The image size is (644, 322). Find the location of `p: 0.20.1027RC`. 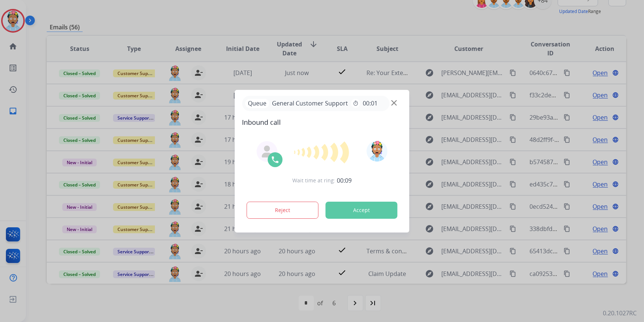

p: 0.20.1027RC is located at coordinates (620, 313).